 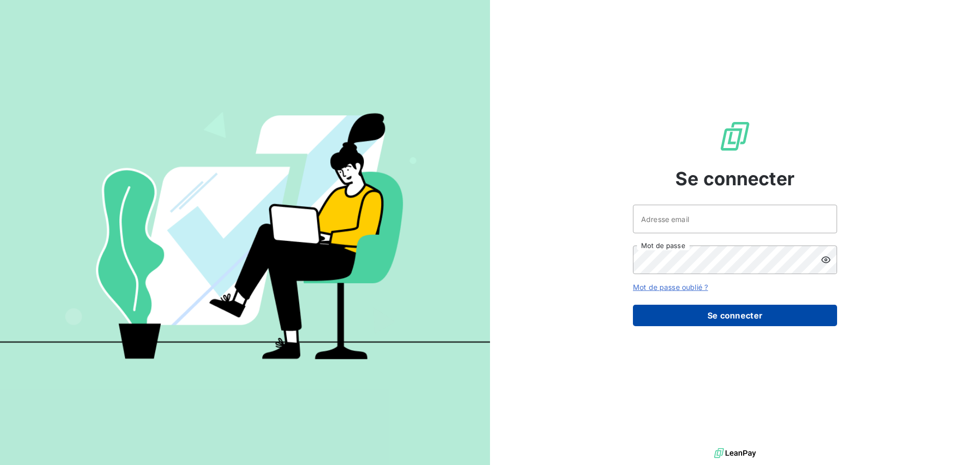 What do you see at coordinates (735, 315) in the screenshot?
I see `button: Se connecter` at bounding box center [735, 315].